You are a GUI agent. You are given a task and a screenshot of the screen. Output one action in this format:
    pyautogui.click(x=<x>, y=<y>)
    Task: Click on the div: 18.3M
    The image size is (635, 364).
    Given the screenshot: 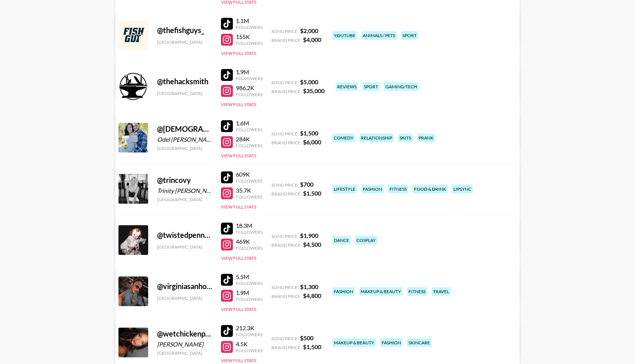 What is the action you would take?
    pyautogui.click(x=249, y=225)
    